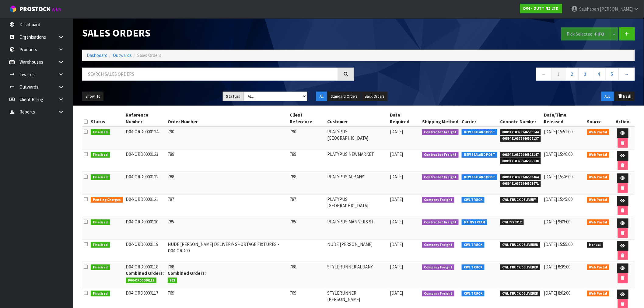 This screenshot has height=308, width=644. Describe the element at coordinates (93, 96) in the screenshot. I see `button: Show: 10` at that location.